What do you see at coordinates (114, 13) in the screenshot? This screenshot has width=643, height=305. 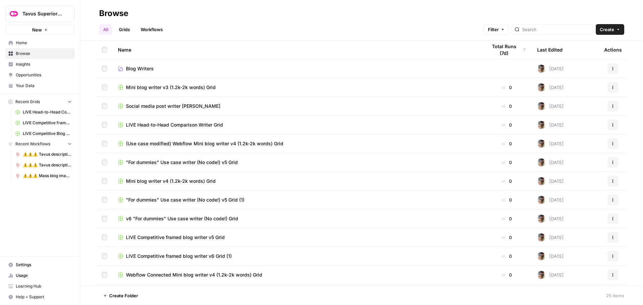 I see `div: Browse` at bounding box center [114, 13].